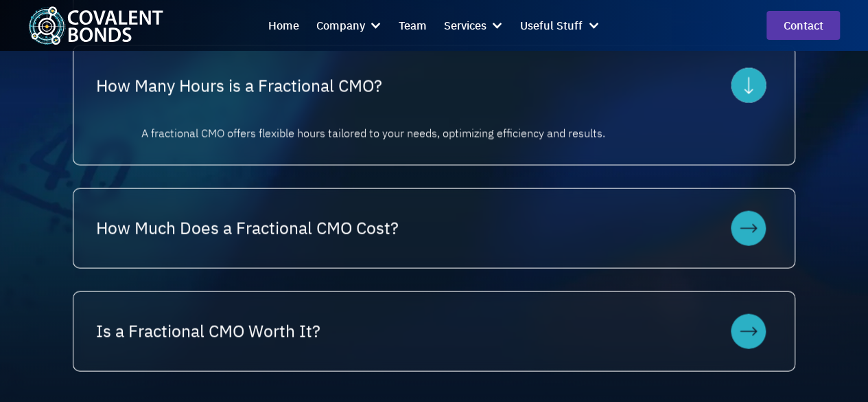  Describe the element at coordinates (95, 26) in the screenshot. I see `img: Covalent Bonds White / Teal Logo` at that location.